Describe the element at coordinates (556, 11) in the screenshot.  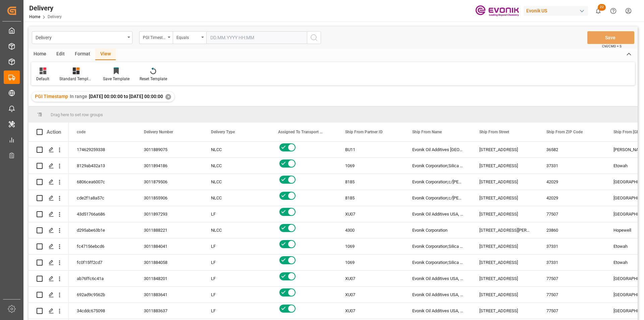
I see `div: Evonik US` at that location.